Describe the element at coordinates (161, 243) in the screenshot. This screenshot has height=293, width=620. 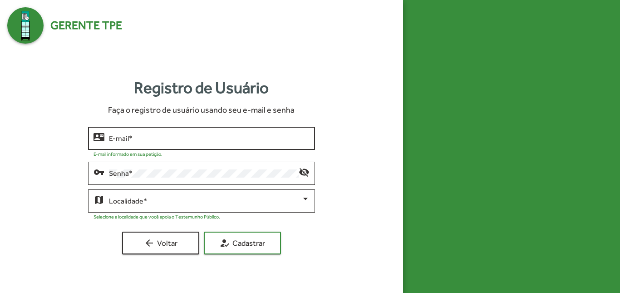
I see `span: Voltar` at that location.